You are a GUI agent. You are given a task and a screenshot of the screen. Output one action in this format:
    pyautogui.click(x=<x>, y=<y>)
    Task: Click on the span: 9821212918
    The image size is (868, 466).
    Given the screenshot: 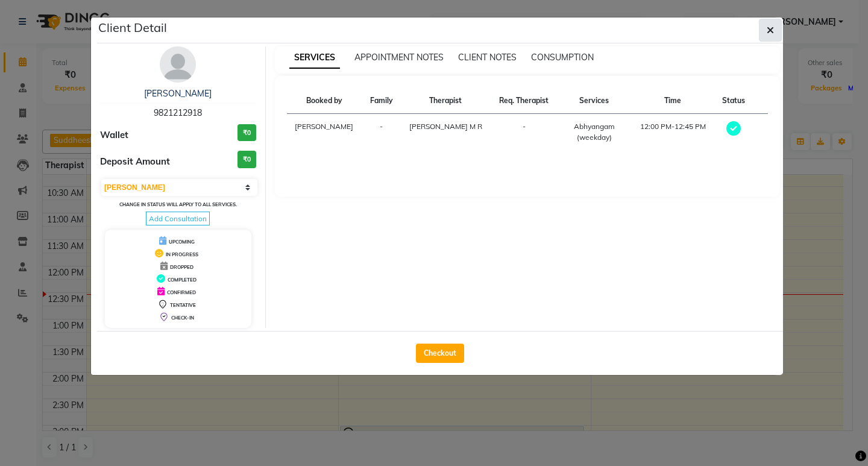 What is the action you would take?
    pyautogui.click(x=178, y=112)
    